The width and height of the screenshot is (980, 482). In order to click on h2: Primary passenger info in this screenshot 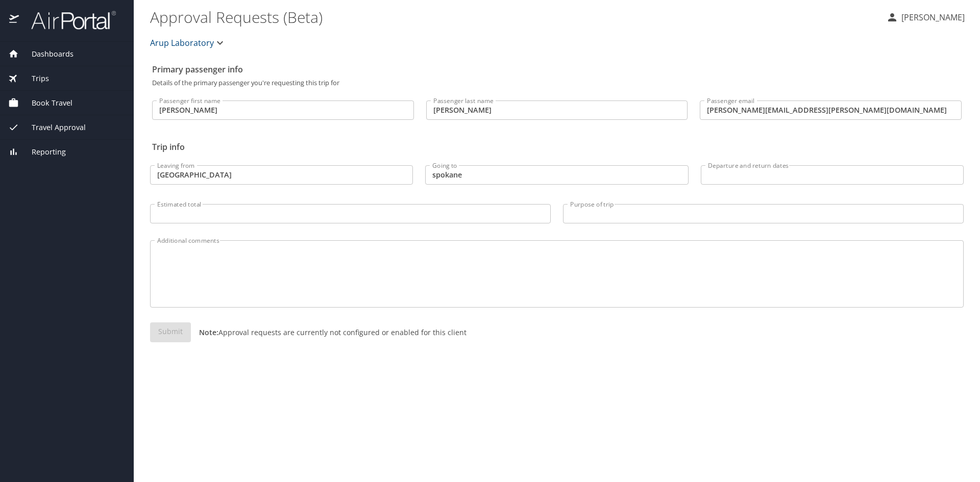, I will do `click(557, 69)`.